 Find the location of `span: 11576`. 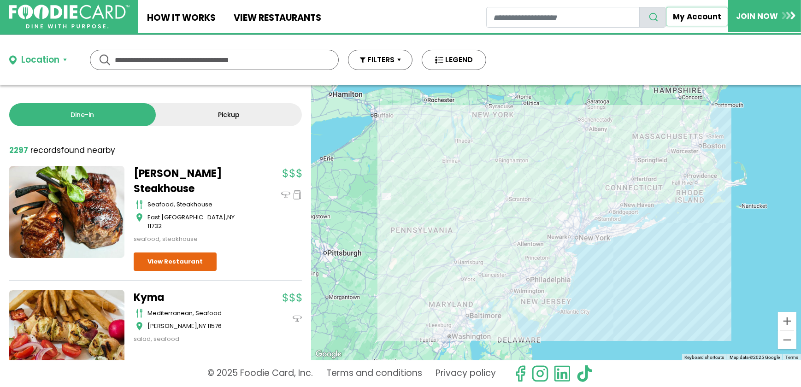

span: 11576 is located at coordinates (214, 326).